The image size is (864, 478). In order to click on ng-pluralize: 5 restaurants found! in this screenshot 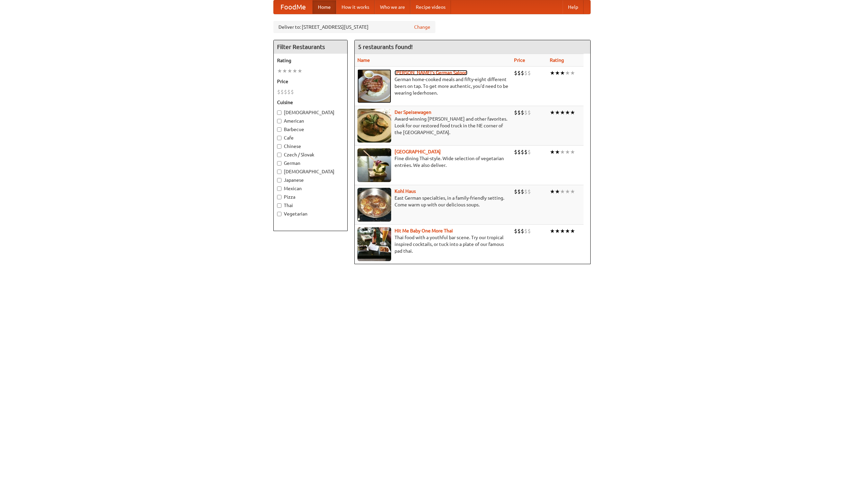, I will do `click(385, 47)`.